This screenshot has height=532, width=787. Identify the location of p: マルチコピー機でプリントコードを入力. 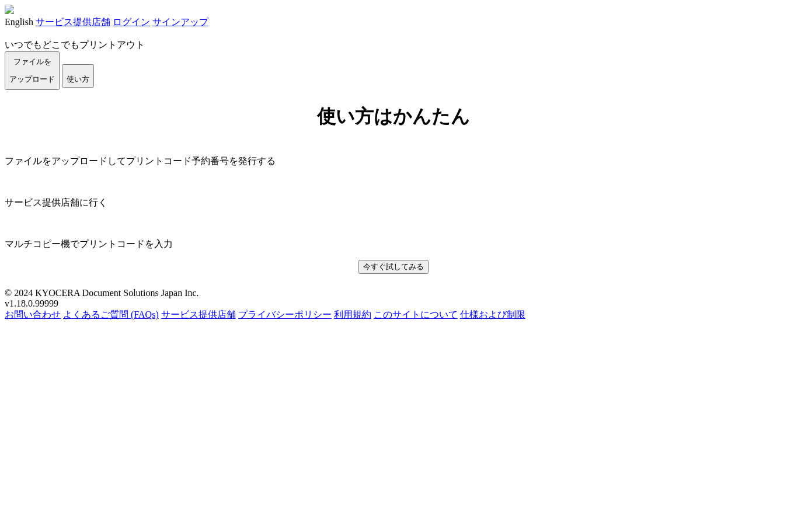
(394, 244).